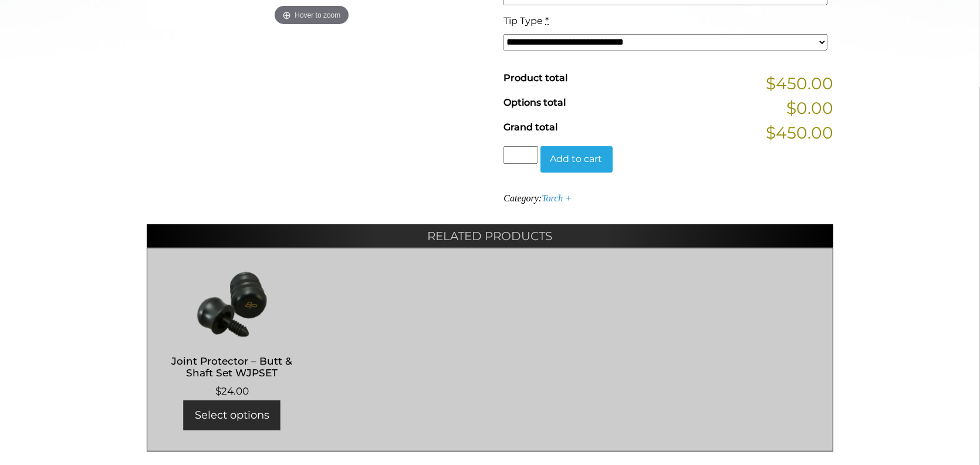 Image resolution: width=980 pixels, height=465 pixels. Describe the element at coordinates (520, 155) in the screenshot. I see `input: Product quantity` at that location.